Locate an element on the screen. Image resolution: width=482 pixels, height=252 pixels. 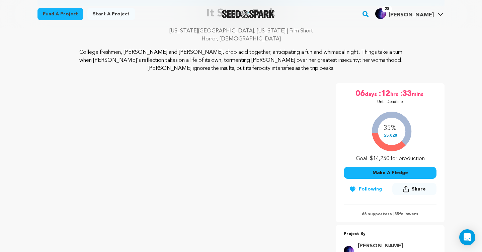
div: Anna M.'s Profile is located at coordinates (404, 14).